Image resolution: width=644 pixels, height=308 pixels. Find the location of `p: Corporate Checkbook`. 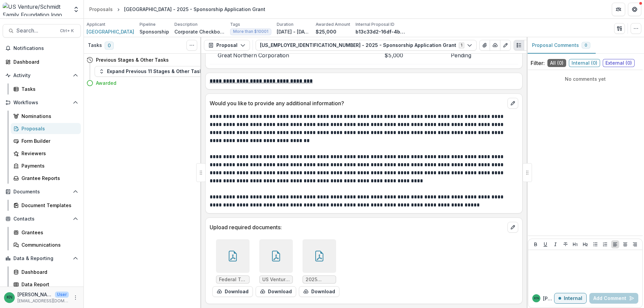

p: Corporate Checkbook is located at coordinates (200, 32).